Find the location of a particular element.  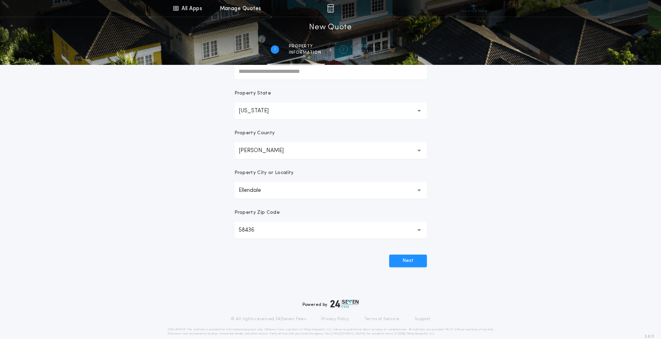

h1: New Quote is located at coordinates (330, 28).